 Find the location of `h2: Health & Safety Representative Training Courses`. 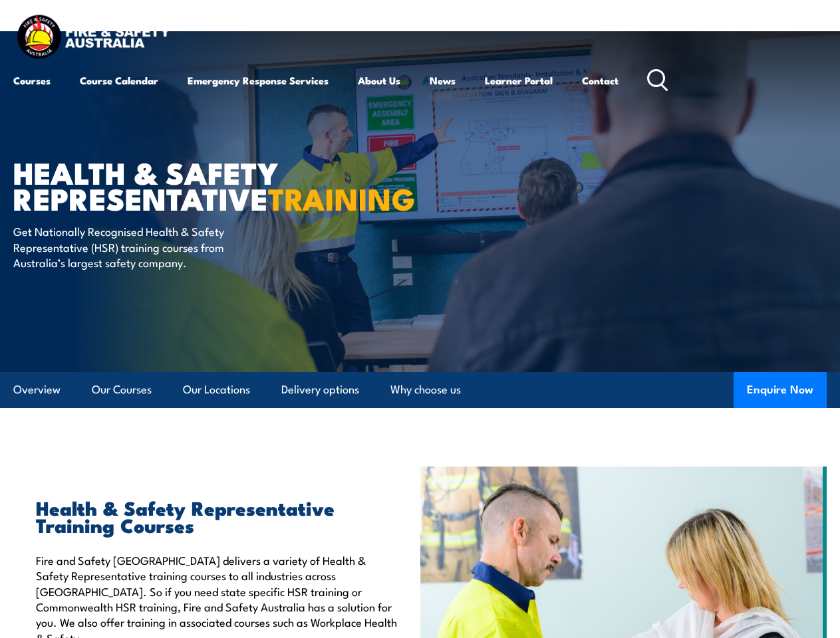

h2: Health & Safety Representative Training Courses is located at coordinates (218, 516).